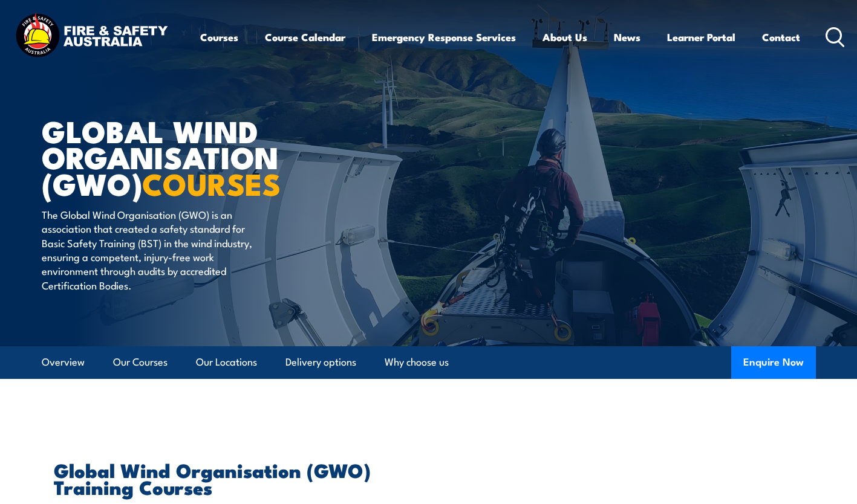 The image size is (857, 504). I want to click on a: News, so click(627, 37).